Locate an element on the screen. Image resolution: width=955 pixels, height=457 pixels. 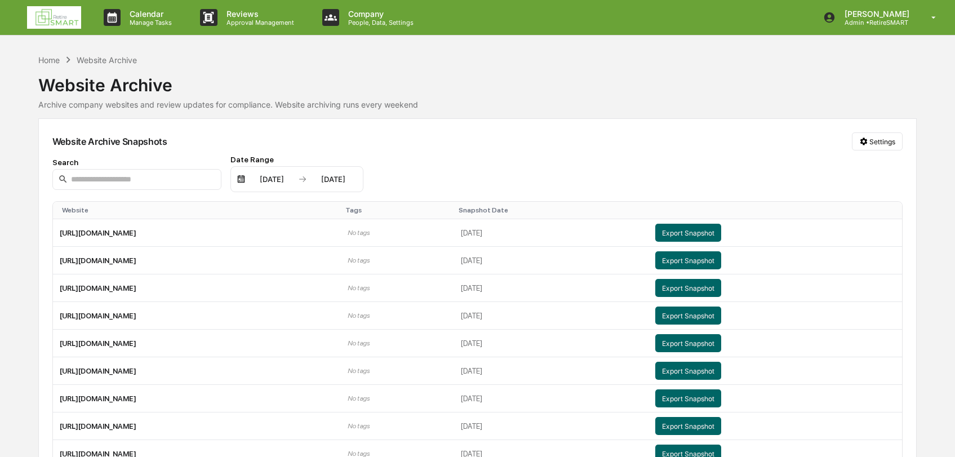
div: Search is located at coordinates (137, 162).